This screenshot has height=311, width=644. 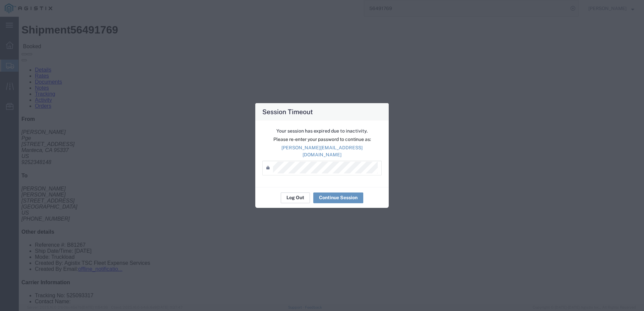 What do you see at coordinates (295, 198) in the screenshot?
I see `button: Log Out` at bounding box center [295, 198].